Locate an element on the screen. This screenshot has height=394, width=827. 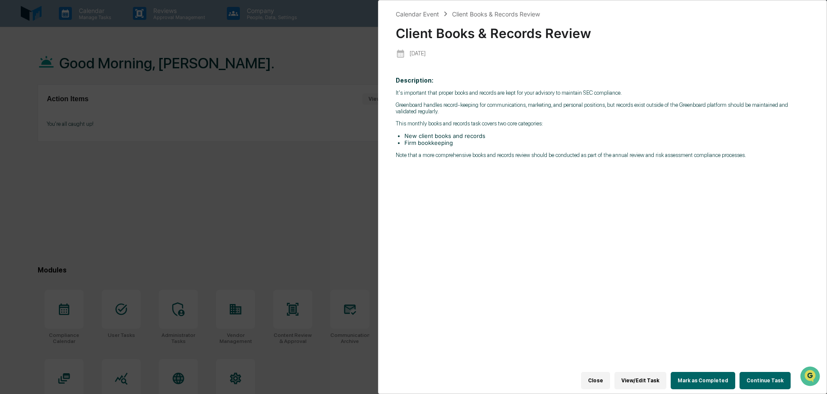
a: Continue Task is located at coordinates (765, 381).